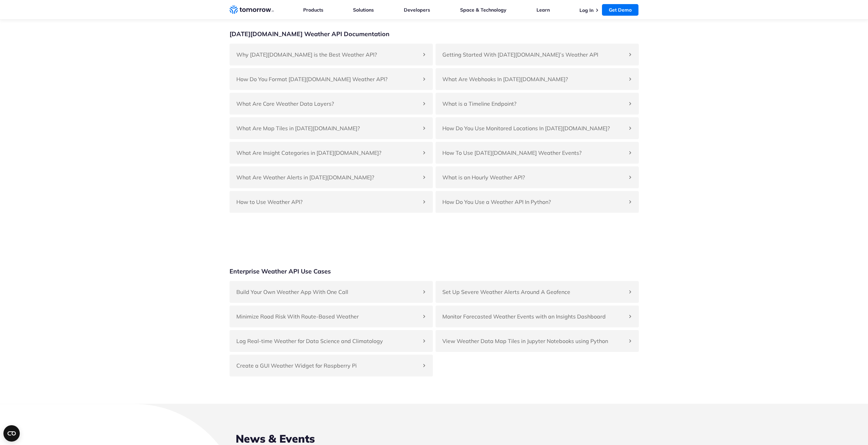 The height and width of the screenshot is (445, 868). Describe the element at coordinates (331, 366) in the screenshot. I see `div: Create a GUI Weather Widget for Raspberry Pi` at that location.